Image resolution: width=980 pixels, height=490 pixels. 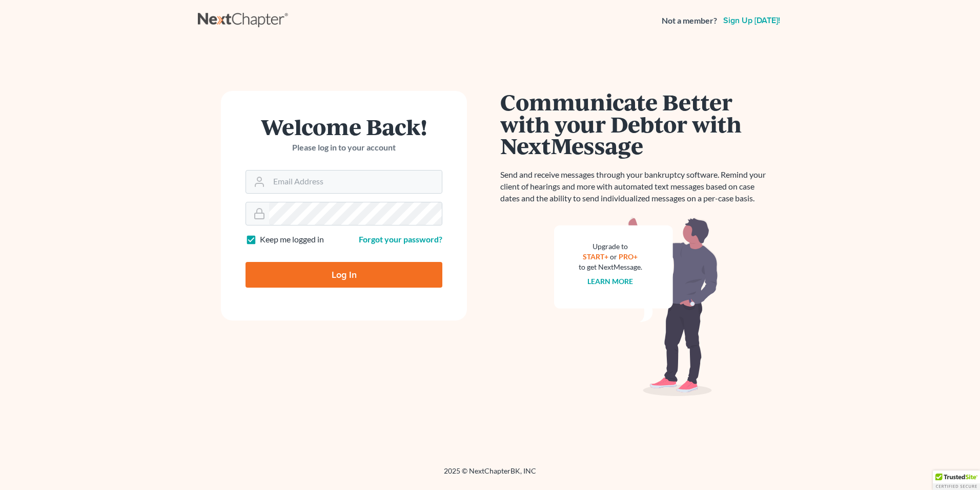 What do you see at coordinates (636, 123) in the screenshot?
I see `h1: Communicate Better with your Debtor with NextMessage` at bounding box center [636, 123].